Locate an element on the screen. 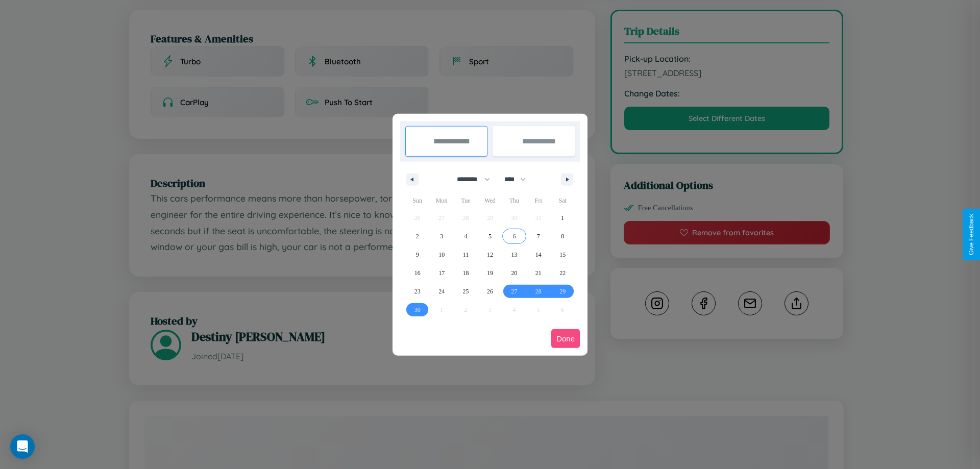  button: 21 is located at coordinates (538, 273).